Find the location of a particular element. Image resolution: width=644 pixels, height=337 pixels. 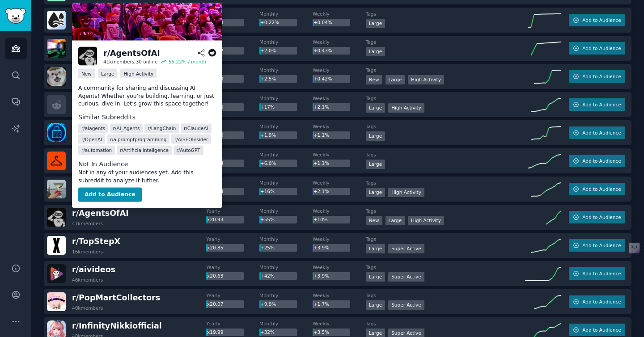

span: +1.1% is located at coordinates (321, 135).